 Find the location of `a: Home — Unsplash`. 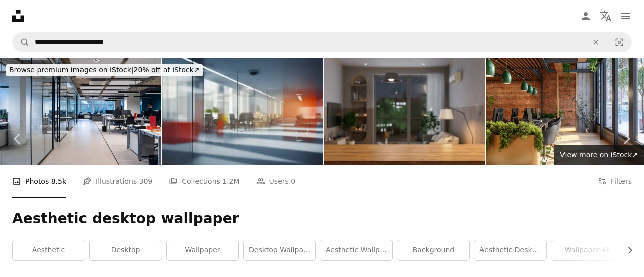

a: Home — Unsplash is located at coordinates (18, 16).